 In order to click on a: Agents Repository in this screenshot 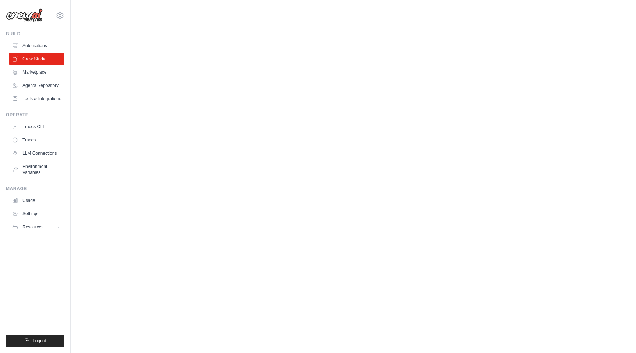, I will do `click(36, 85)`.